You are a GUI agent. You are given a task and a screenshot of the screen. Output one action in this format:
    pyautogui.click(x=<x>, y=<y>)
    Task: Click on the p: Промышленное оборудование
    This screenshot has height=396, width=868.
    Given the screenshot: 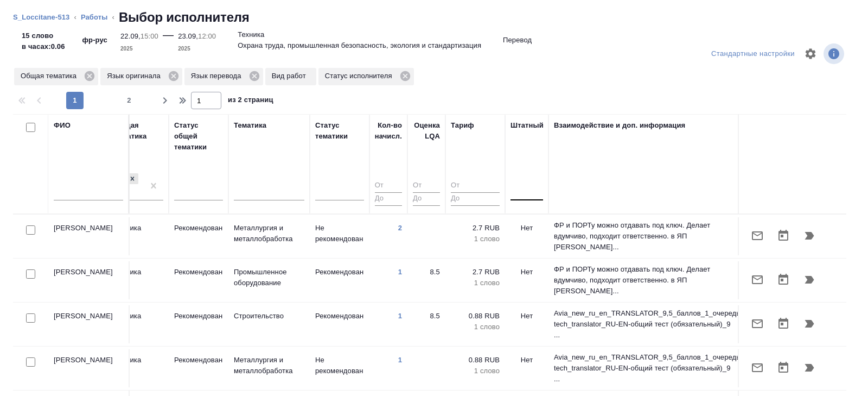 What is the action you would take?
    pyautogui.click(x=269, y=277)
    